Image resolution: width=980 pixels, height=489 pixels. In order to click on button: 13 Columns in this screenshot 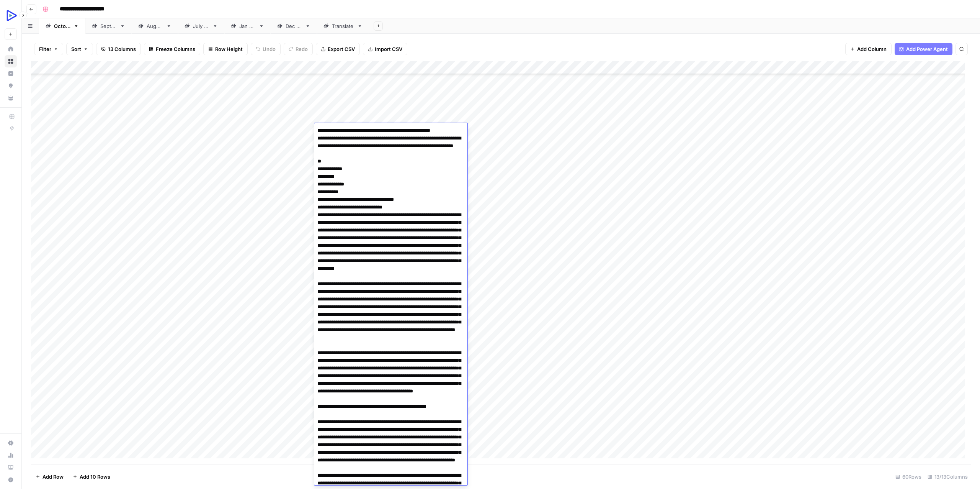, I will do `click(119, 49)`.